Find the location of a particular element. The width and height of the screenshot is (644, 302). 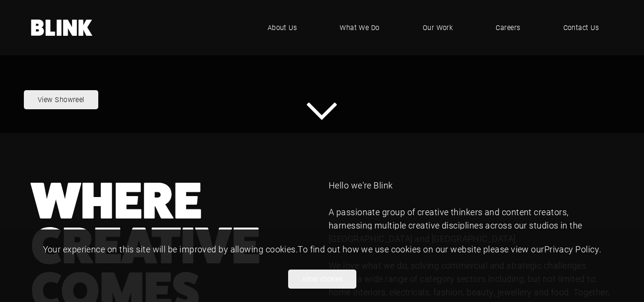

a: What We Do is located at coordinates (360, 28).